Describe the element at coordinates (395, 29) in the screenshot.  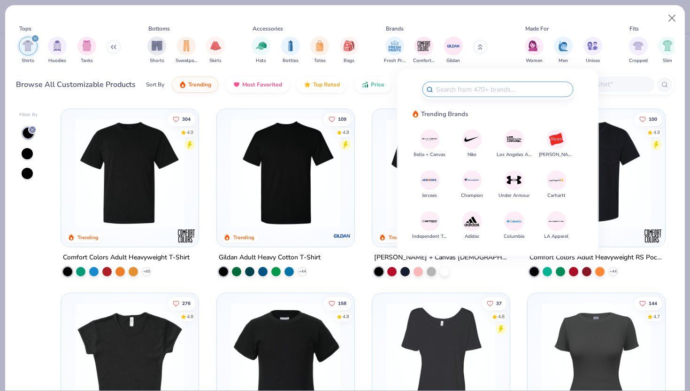
I see `div: Brands` at that location.